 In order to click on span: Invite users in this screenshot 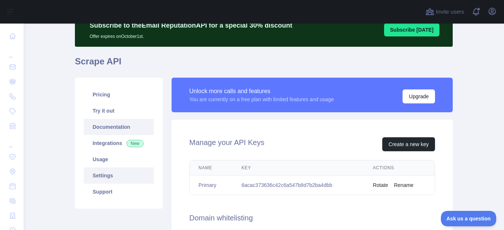, I will do `click(449, 12)`.